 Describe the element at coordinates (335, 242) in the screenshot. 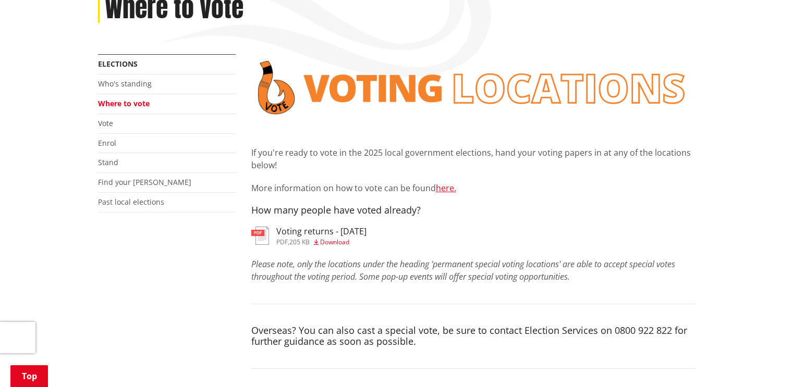

I see `span: Download` at that location.